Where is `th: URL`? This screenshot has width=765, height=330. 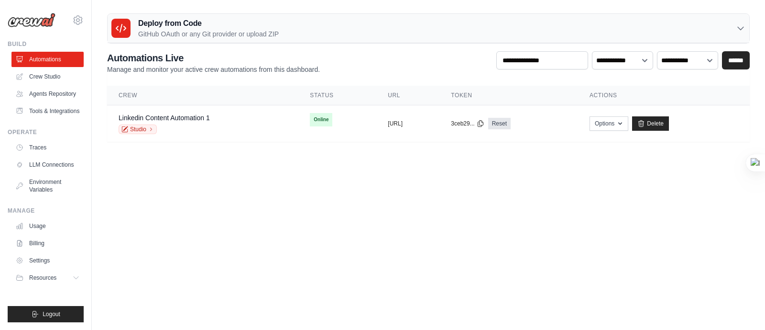 th: URL is located at coordinates (408, 95).